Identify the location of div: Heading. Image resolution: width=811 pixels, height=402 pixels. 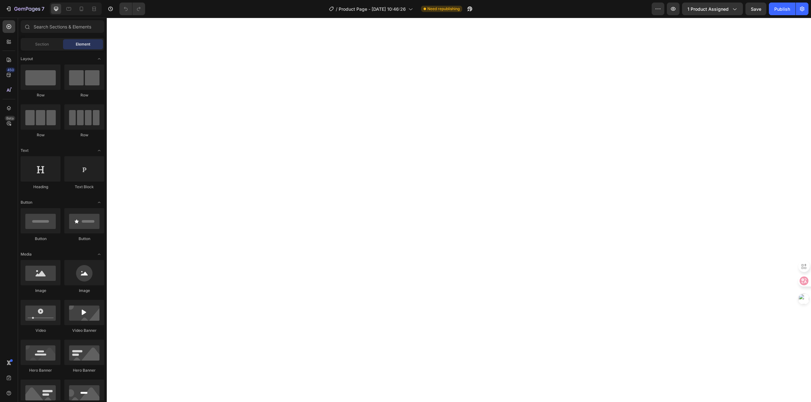
(41, 187).